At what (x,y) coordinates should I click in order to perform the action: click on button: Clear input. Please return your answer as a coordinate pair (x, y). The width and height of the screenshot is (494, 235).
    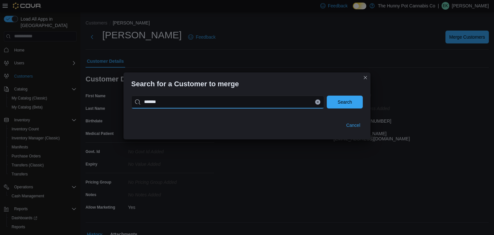
    Looking at the image, I should click on (318, 102).